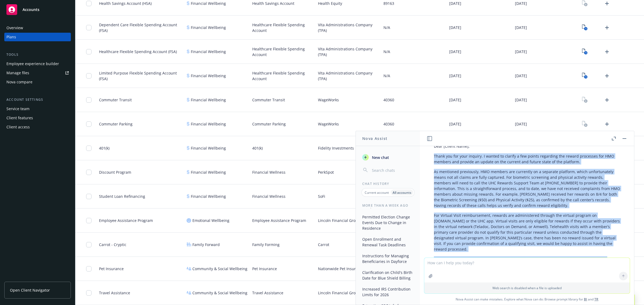 The height and width of the screenshot is (305, 644). I want to click on span: Community & Social Wellbeing, so click(220, 293).